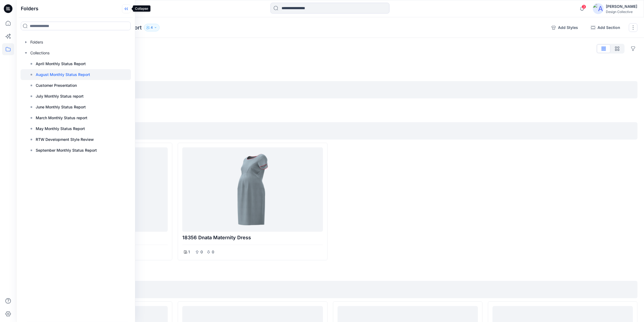 The width and height of the screenshot is (644, 322). I want to click on p: Customer Presentation, so click(56, 85).